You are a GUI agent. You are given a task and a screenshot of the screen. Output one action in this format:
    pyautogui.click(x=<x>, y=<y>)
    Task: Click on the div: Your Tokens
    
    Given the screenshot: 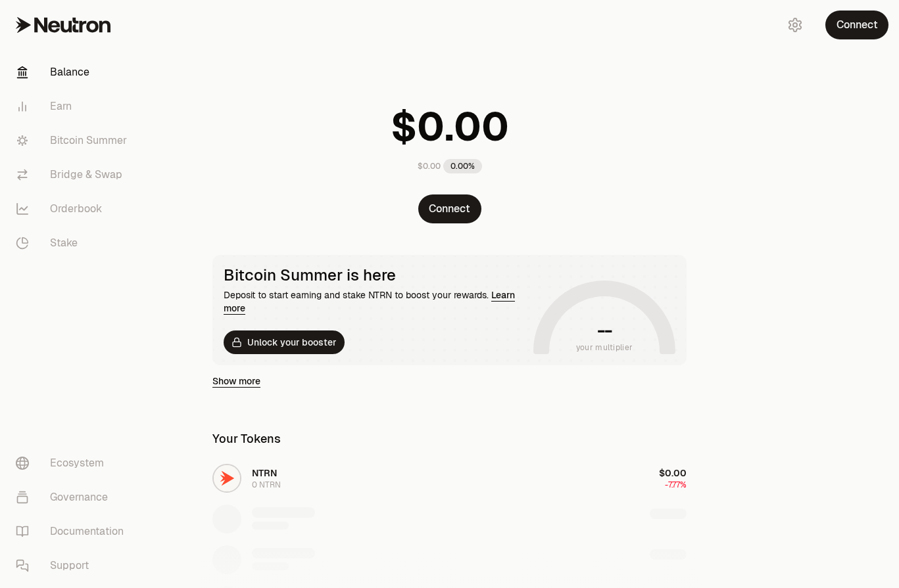 What is the action you would take?
    pyautogui.click(x=246, y=439)
    